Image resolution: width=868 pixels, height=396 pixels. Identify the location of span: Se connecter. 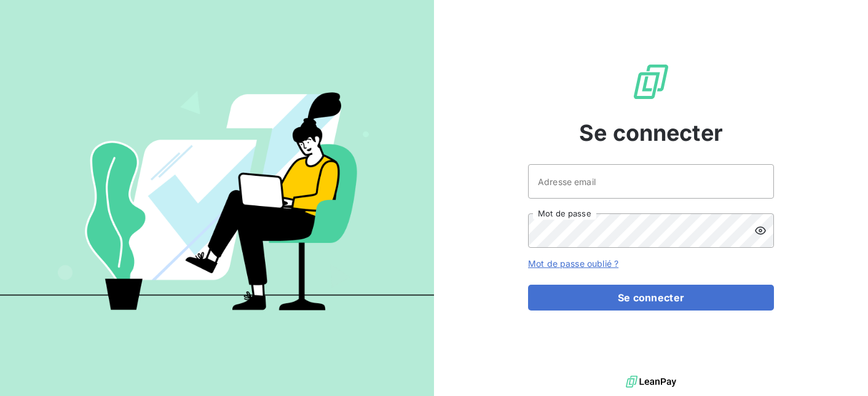
(651, 133).